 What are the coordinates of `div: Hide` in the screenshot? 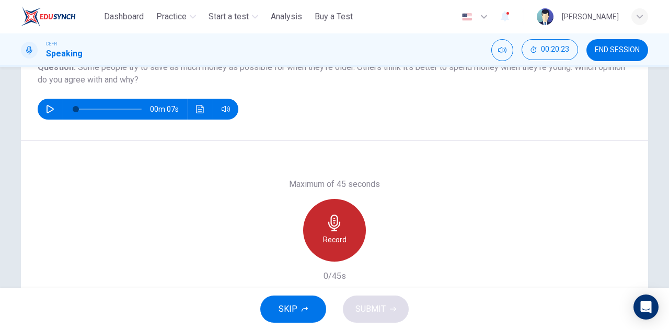 It's located at (550, 50).